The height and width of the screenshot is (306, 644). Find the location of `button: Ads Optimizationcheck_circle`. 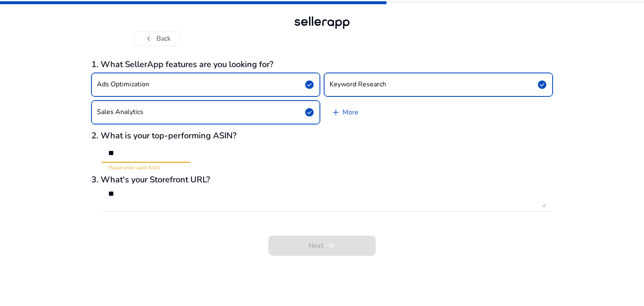

button: Ads Optimizationcheck_circle is located at coordinates (206, 85).